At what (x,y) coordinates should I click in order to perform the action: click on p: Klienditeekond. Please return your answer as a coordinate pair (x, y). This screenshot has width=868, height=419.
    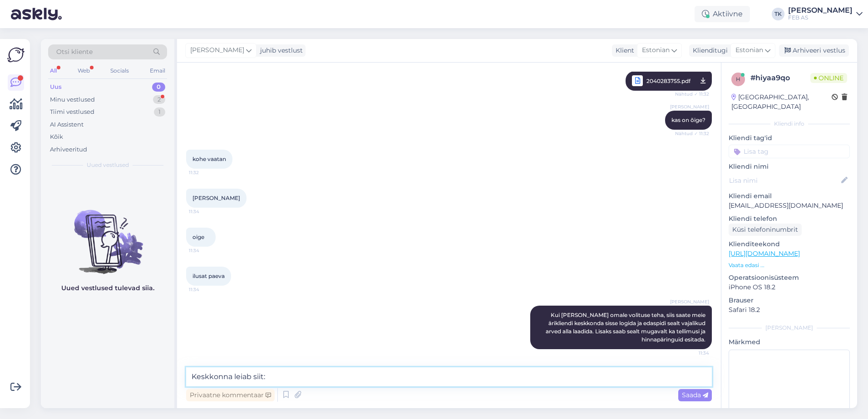
    Looking at the image, I should click on (789, 244).